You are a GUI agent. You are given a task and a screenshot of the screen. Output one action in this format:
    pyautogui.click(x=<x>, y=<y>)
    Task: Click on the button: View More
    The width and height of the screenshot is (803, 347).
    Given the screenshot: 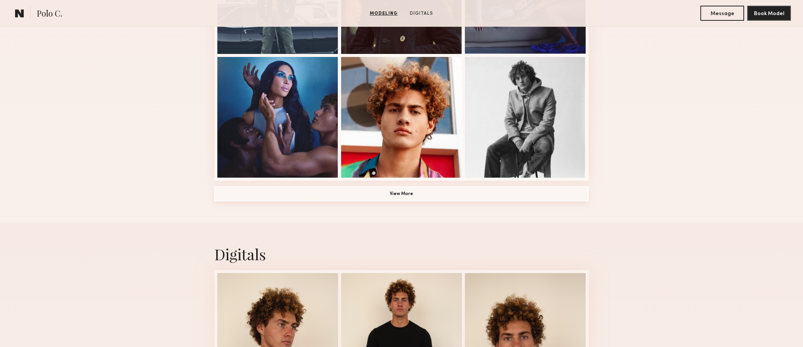 What is the action you would take?
    pyautogui.click(x=402, y=194)
    